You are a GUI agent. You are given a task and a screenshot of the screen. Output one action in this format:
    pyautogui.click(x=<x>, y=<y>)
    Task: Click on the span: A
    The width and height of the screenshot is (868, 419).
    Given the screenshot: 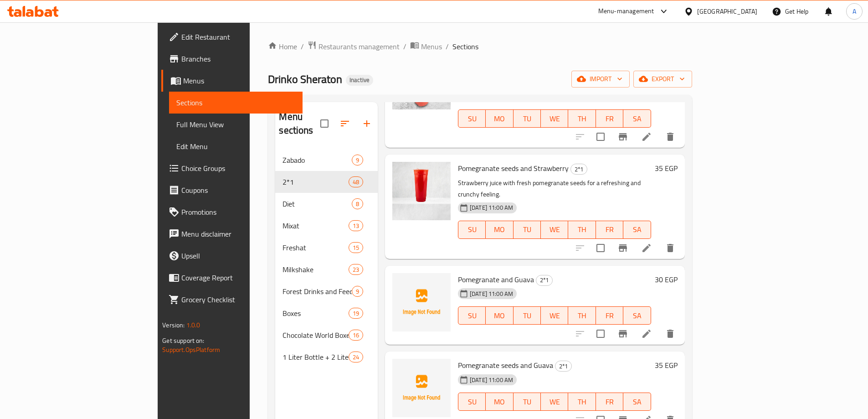 What is the action you would take?
    pyautogui.click(x=854, y=12)
    